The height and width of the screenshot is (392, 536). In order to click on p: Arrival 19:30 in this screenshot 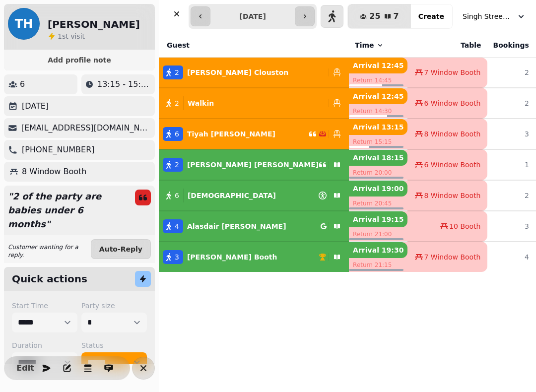, I will do `click(378, 250)`.